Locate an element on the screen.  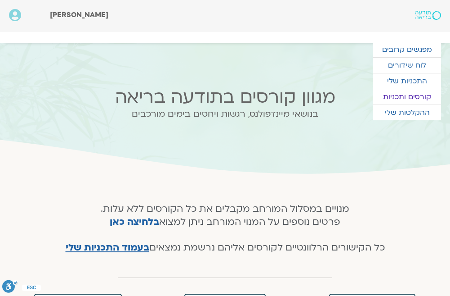
a: קורסים ותכניות is located at coordinates (407, 97).